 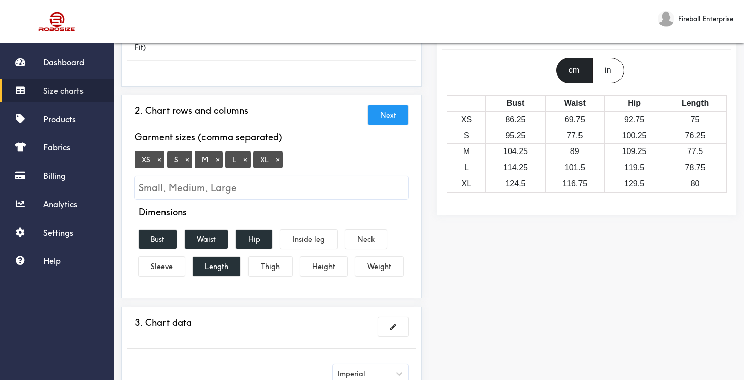 I want to click on th: Hip, so click(x=634, y=103).